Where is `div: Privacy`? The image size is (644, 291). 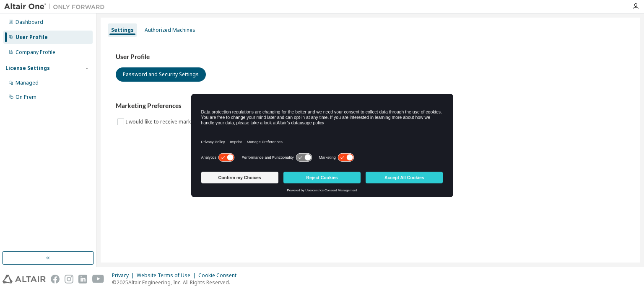 div: Privacy is located at coordinates (124, 275).